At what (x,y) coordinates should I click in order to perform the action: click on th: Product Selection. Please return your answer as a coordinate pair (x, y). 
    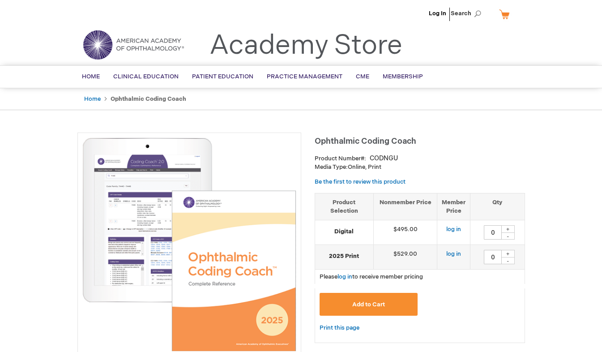
    Looking at the image, I should click on (344, 206).